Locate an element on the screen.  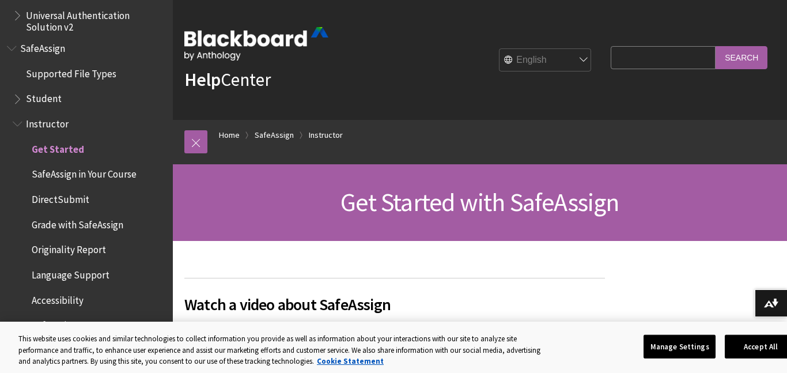
a: Home is located at coordinates (229, 135).